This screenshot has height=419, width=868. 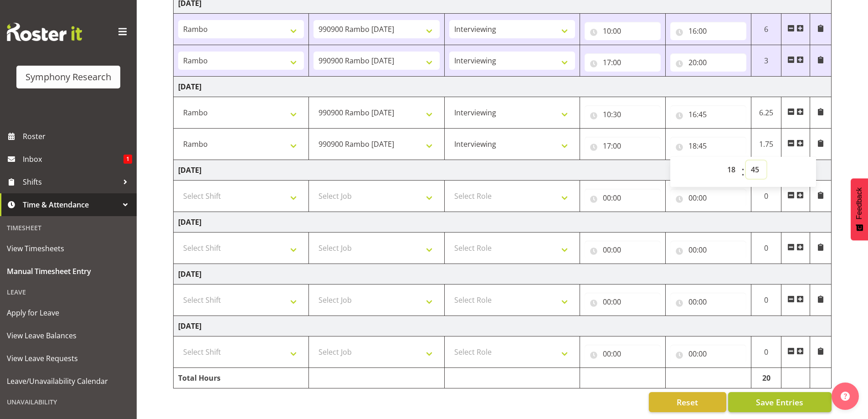 I want to click on img: help-xxl-2.png, so click(x=845, y=396).